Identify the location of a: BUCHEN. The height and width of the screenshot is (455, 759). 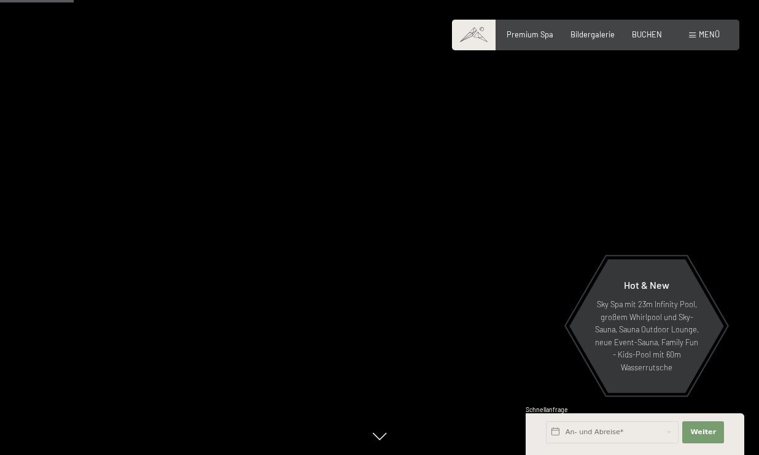
(646, 34).